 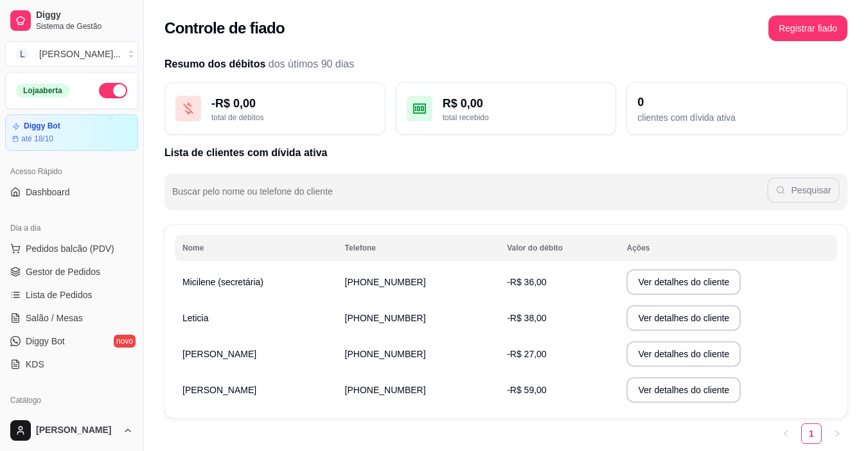 What do you see at coordinates (45, 341) in the screenshot?
I see `span: Diggy Bot` at bounding box center [45, 341].